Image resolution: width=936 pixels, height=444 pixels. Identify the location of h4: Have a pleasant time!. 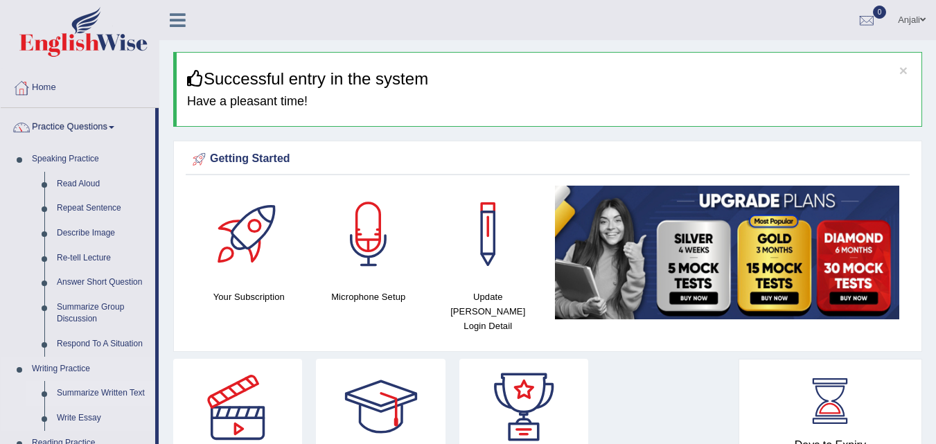
(549, 102).